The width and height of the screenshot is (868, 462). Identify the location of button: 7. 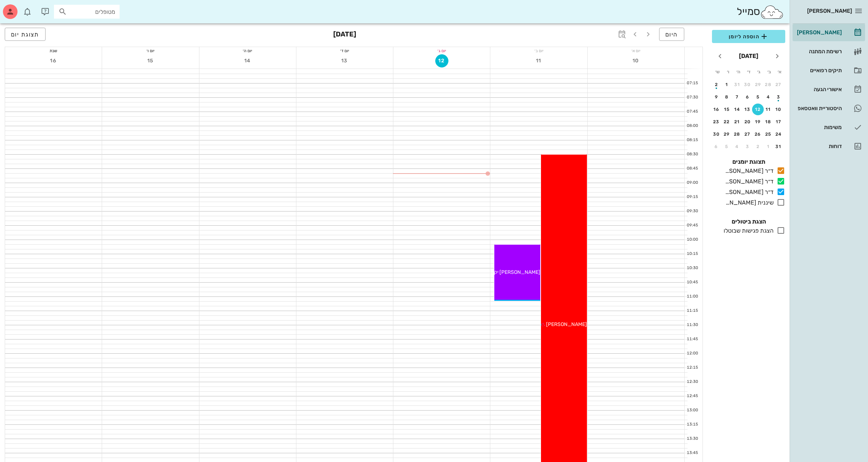
(737, 97).